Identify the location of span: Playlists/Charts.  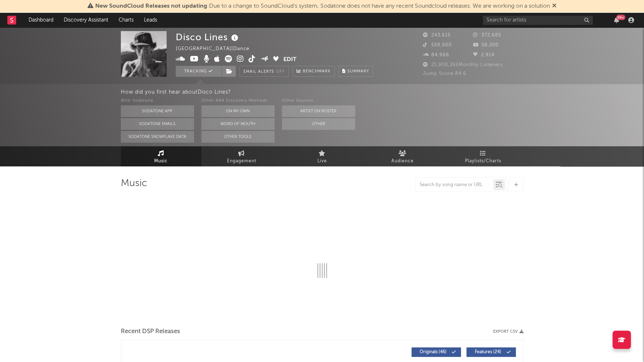
(483, 161).